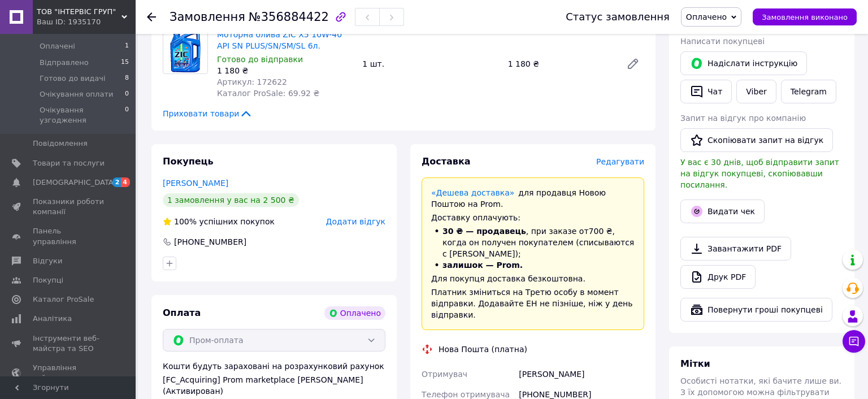 The image size is (868, 399). What do you see at coordinates (445, 161) in the screenshot?
I see `span: Доставка` at bounding box center [445, 161].